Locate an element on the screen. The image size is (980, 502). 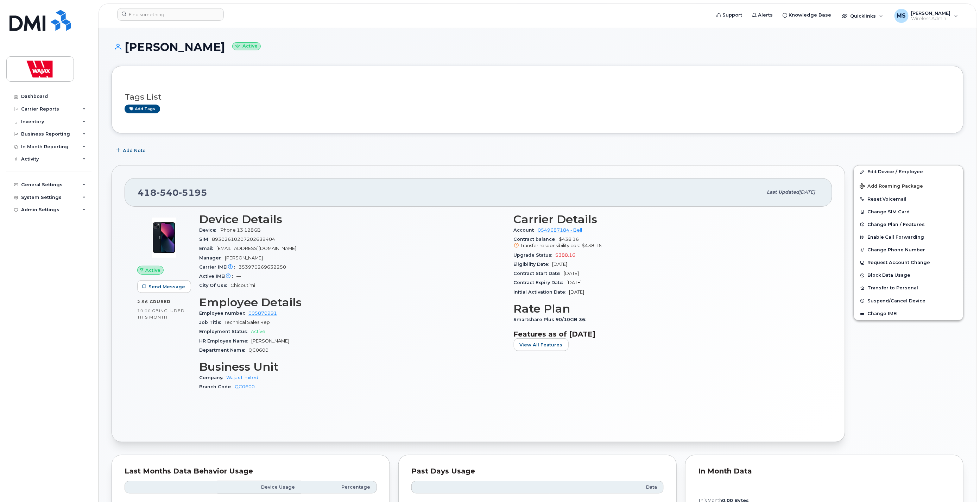
span: Department Name is located at coordinates (223, 350).